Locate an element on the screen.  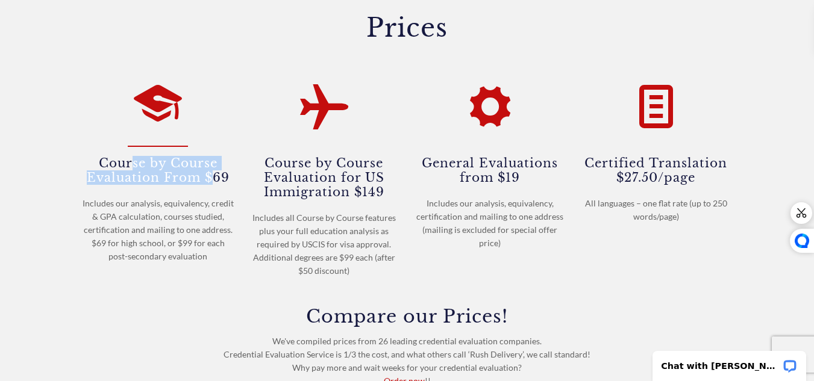
div: Includes our analysis, equivalency, credit & GPA calculation, courses studied, certification and ... is located at coordinates (158, 230).